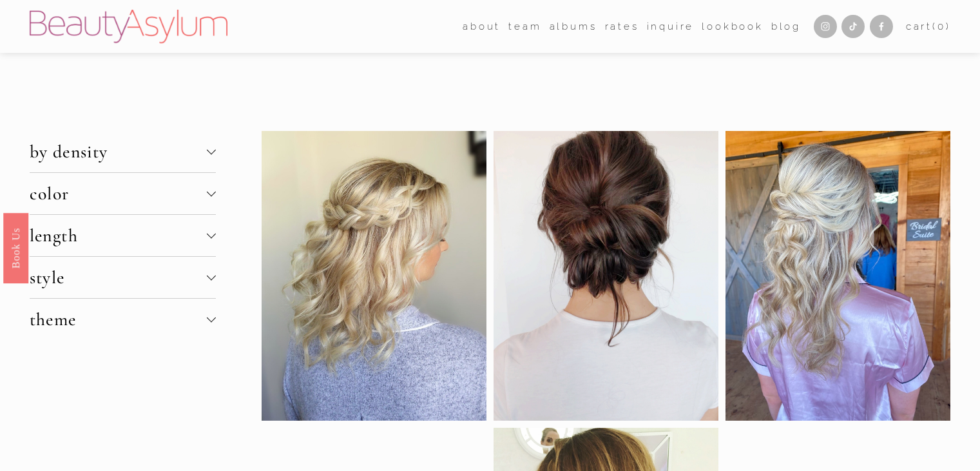  Describe the element at coordinates (118, 235) in the screenshot. I see `span: length` at that location.